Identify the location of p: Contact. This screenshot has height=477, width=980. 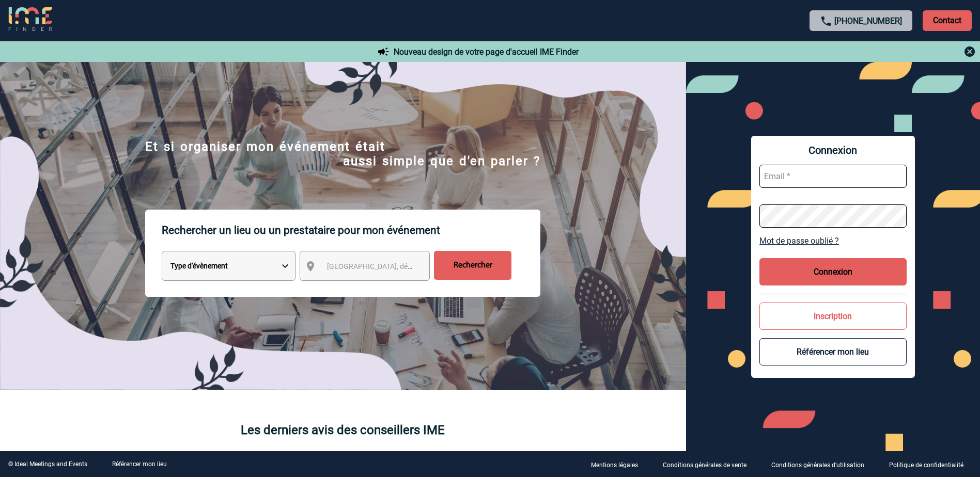
(947, 21).